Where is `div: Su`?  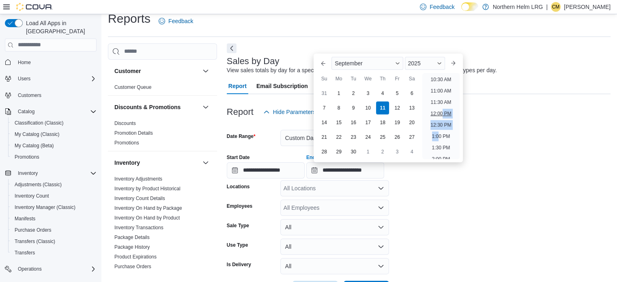 div: Su is located at coordinates (324, 79).